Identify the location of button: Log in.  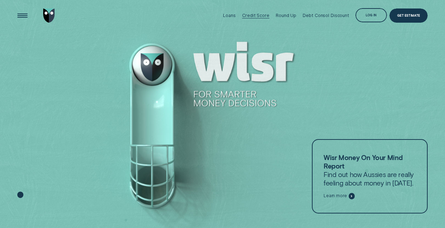
(371, 15).